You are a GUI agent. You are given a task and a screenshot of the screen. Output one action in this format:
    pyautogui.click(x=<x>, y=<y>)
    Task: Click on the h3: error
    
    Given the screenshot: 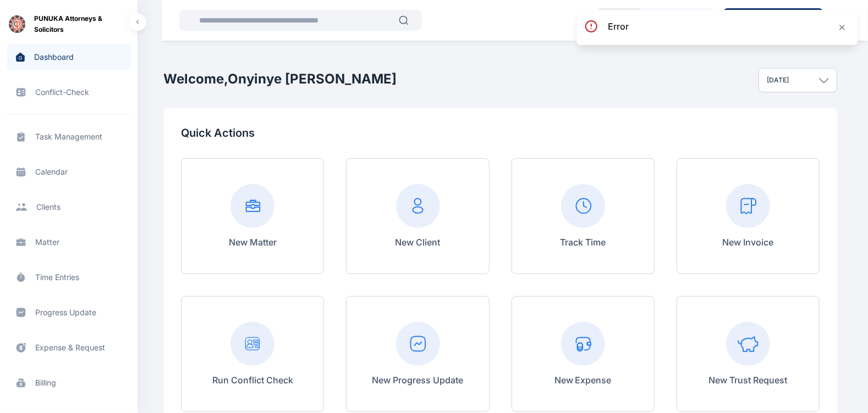 What is the action you would take?
    pyautogui.click(x=618, y=26)
    